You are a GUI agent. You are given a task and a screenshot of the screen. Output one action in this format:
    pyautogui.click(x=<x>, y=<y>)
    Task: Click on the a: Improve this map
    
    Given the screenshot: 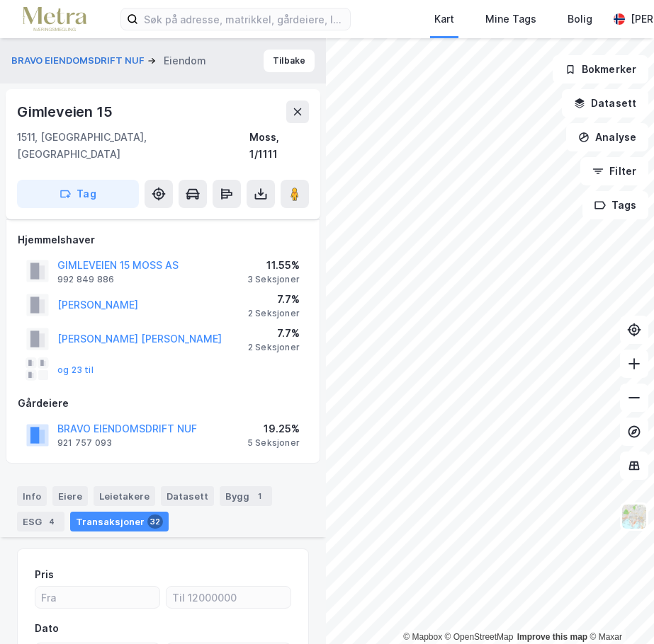 What is the action you would take?
    pyautogui.click(x=551, y=637)
    